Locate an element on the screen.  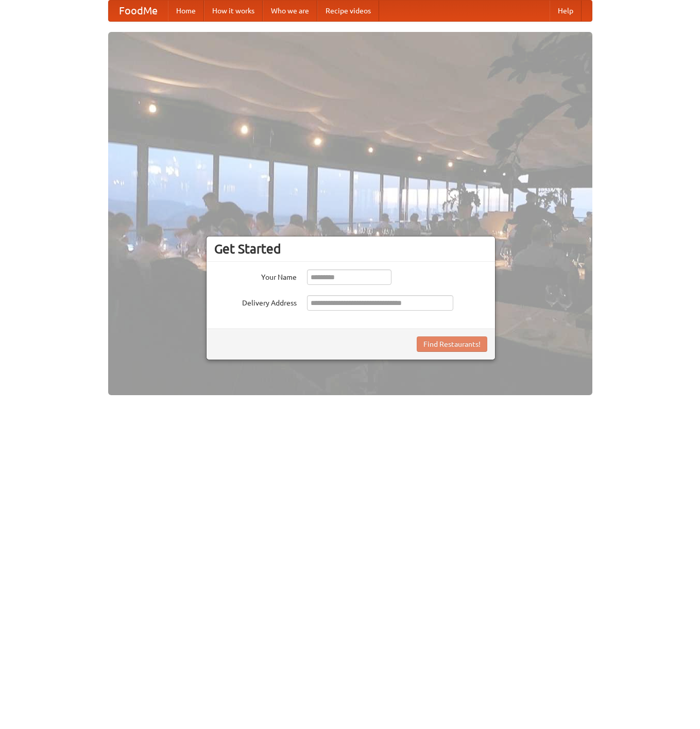
button: Find Restaurants! is located at coordinates (451, 344).